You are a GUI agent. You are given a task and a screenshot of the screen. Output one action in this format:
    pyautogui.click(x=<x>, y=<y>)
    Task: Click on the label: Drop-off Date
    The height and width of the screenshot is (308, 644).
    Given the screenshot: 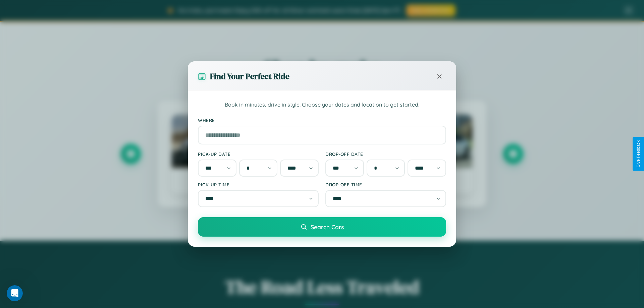 What is the action you would take?
    pyautogui.click(x=386, y=154)
    